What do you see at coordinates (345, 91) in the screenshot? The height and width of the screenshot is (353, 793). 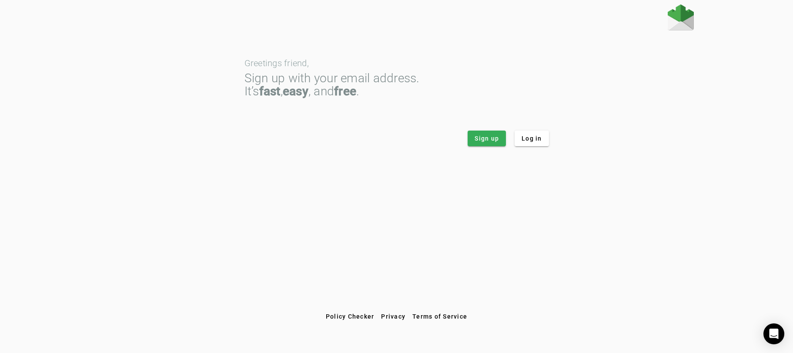 I see `strong: free` at bounding box center [345, 91].